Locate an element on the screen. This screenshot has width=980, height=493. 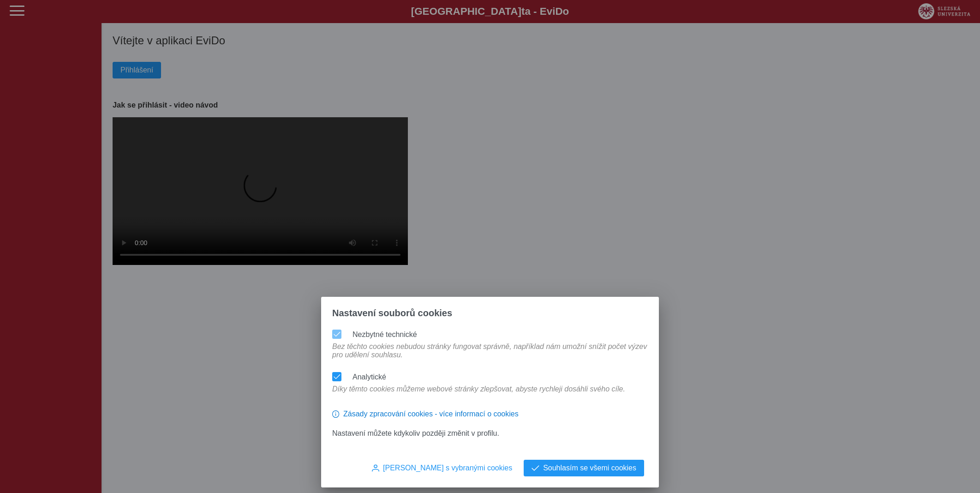
button: Zásady zpracování cookies - více informací o cookies is located at coordinates (426, 414).